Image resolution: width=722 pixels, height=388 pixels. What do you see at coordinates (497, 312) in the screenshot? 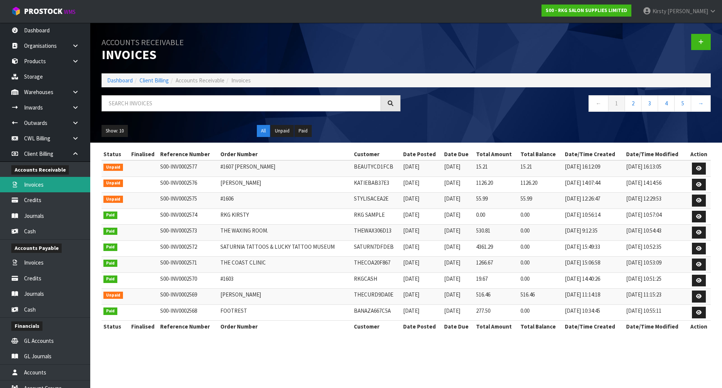
I see `td: 277.50` at bounding box center [497, 312].